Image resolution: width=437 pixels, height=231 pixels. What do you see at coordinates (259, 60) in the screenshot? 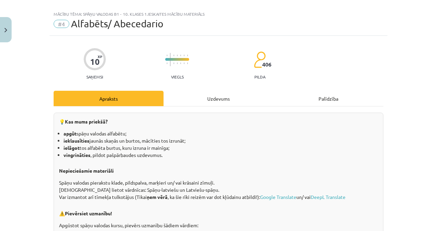
I see `img: students-c634bb4e5e11cddfef0936a35e636f08e4e9abd3cc4e673bd6f9a4125e45ecb1.svg` at bounding box center [259, 60].